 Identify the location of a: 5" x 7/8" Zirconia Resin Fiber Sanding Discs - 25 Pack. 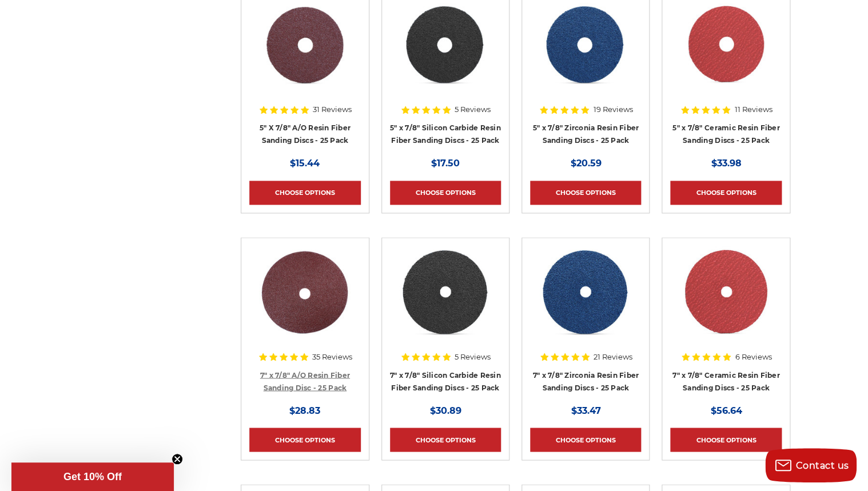
(586, 135).